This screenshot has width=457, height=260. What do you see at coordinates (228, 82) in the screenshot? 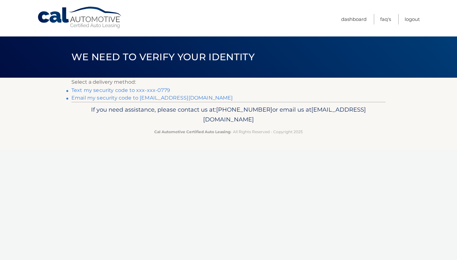
I see `p: Select a delivery method:` at bounding box center [228, 82].